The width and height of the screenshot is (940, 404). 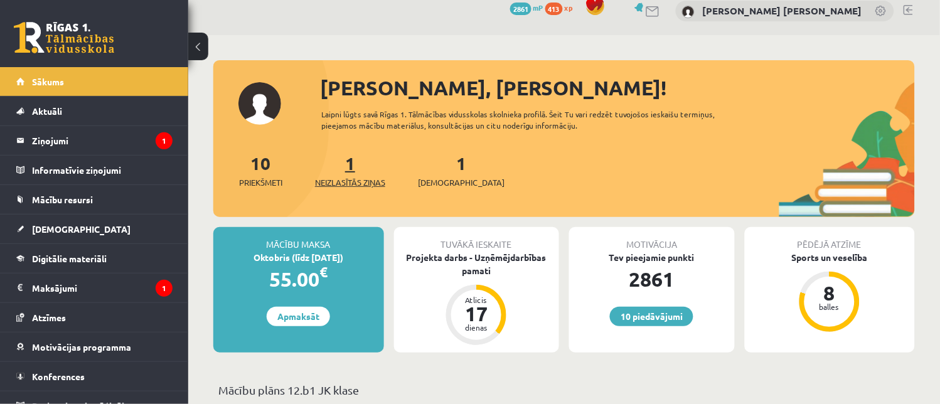 What do you see at coordinates (49, 317) in the screenshot?
I see `span: Atzīmes` at bounding box center [49, 317].